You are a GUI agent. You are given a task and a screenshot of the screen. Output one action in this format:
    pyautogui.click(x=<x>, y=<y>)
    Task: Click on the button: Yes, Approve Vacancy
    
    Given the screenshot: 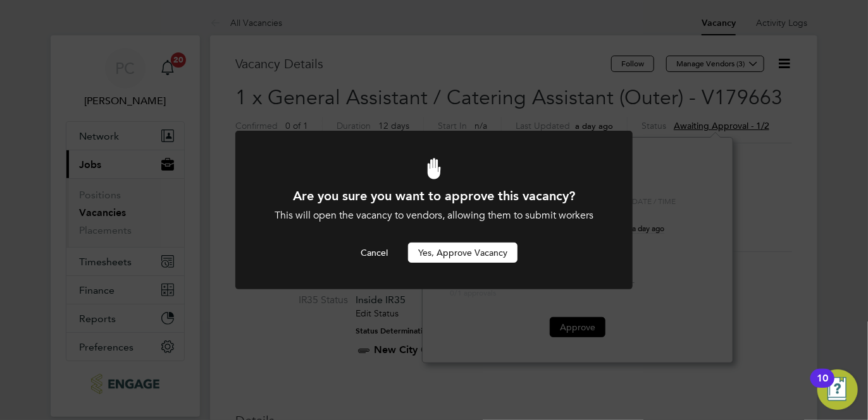 What is the action you would take?
    pyautogui.click(x=463, y=253)
    